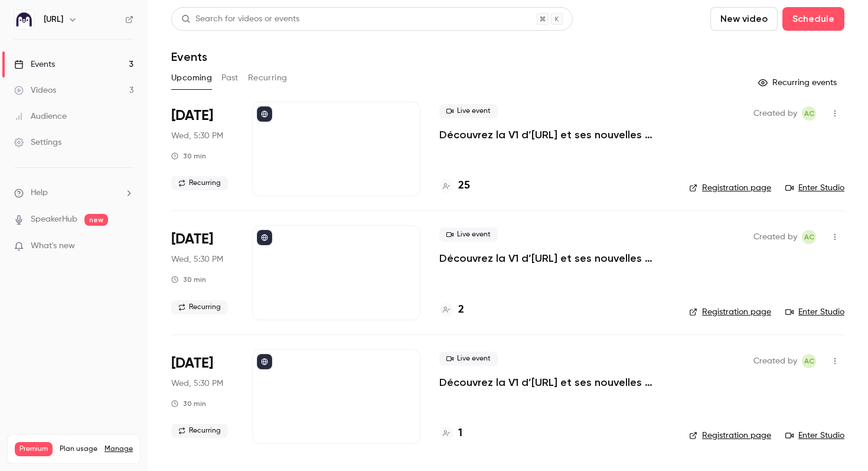  Describe the element at coordinates (202, 272) in the screenshot. I see `div: Sep 24 Wed, 5:30 PM (Europe/Paris)` at that location.